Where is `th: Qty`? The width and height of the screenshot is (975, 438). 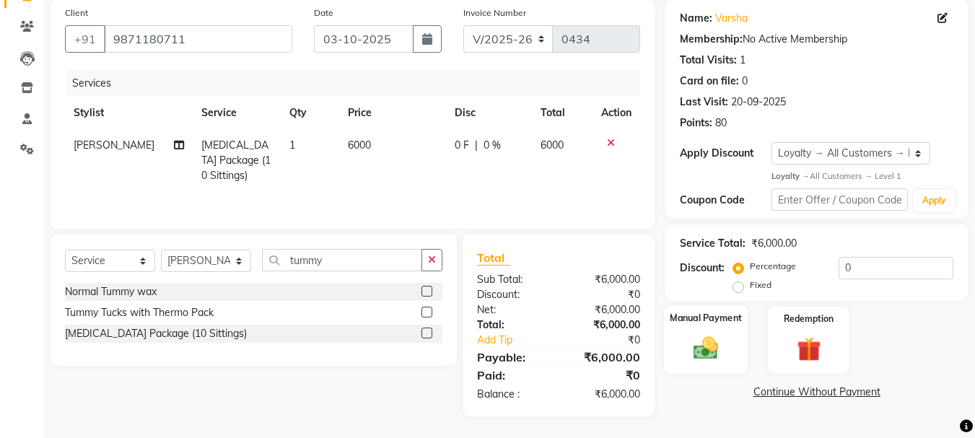
th: Qty is located at coordinates (310, 113).